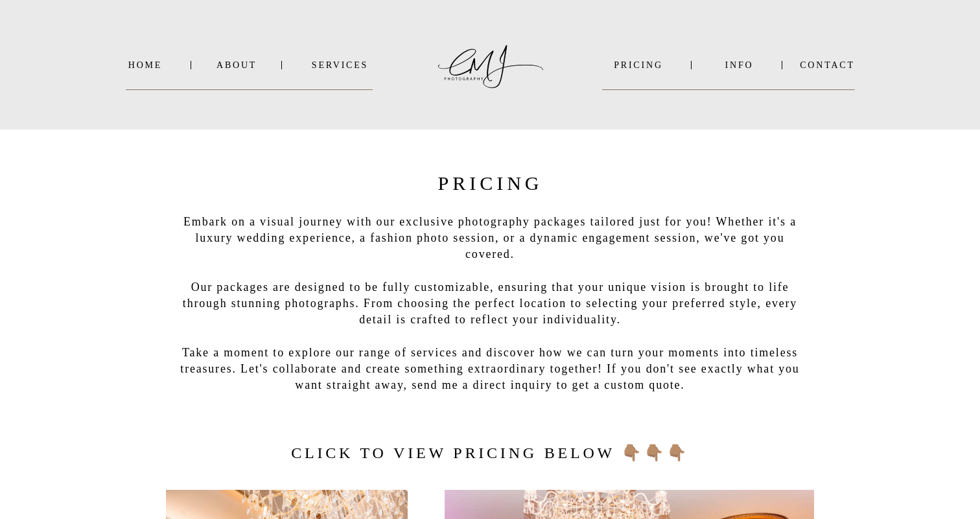  Describe the element at coordinates (339, 65) in the screenshot. I see `a: SERVICES` at that location.